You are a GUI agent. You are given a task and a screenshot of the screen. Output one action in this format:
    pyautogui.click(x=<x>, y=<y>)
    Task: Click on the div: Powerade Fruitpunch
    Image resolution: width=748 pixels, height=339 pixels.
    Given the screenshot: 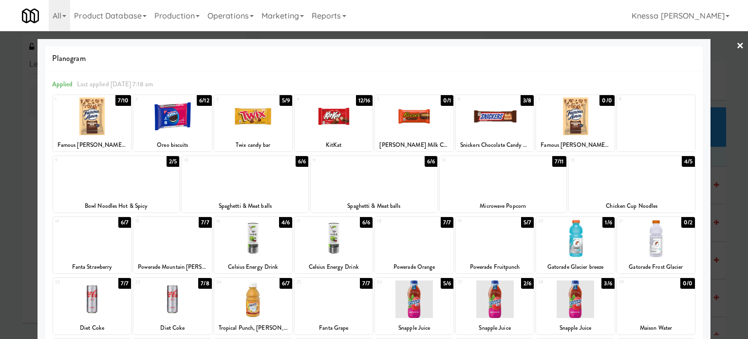 What is the action you would take?
    pyautogui.click(x=495, y=266)
    